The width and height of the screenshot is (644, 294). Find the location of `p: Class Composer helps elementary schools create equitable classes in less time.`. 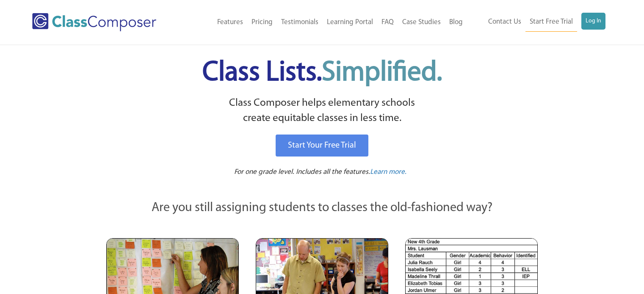

p: Class Composer helps elementary schools create equitable classes in less time. is located at coordinates (322, 111).